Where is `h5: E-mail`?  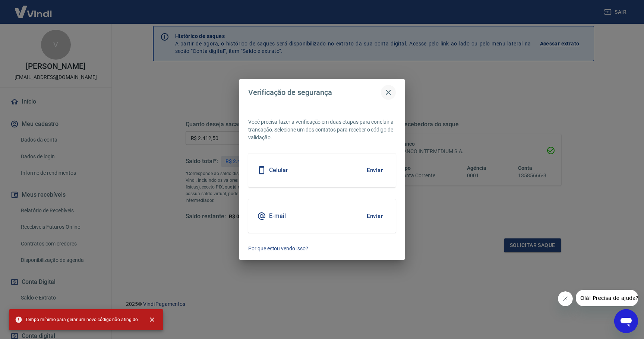
h5: E-mail is located at coordinates (277, 216).